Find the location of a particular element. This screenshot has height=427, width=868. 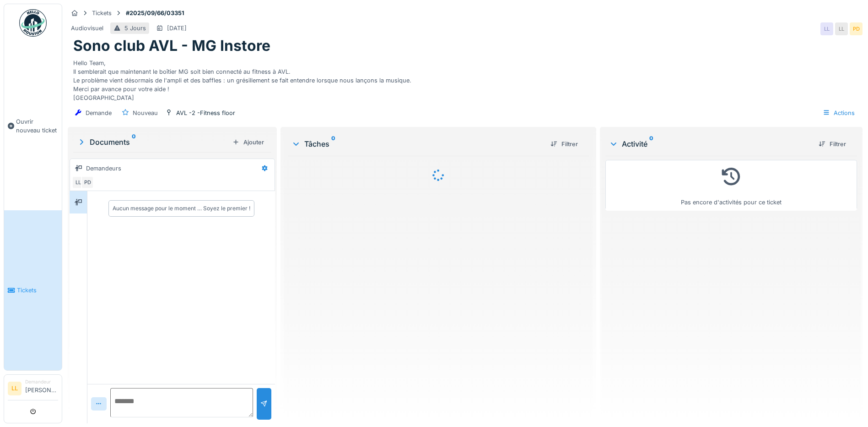

div: AVL -2 -Fitness floor is located at coordinates (205, 112).